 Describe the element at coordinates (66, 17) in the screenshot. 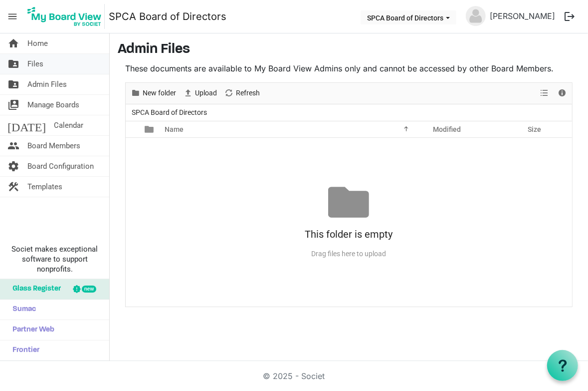

I see `a: My Board View Logo` at that location.